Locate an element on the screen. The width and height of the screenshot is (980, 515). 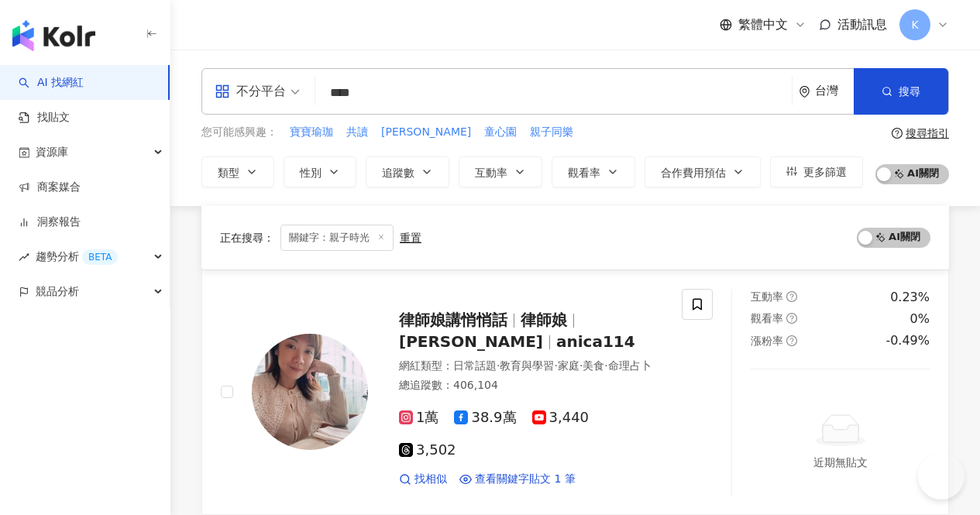
span: 命理占卜 is located at coordinates (630, 365).